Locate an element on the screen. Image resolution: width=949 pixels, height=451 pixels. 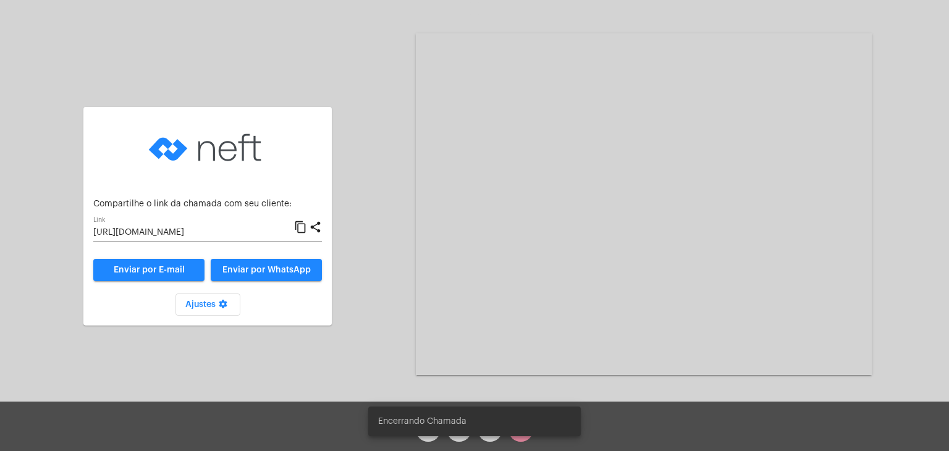
span: Enviar por WhatsApp is located at coordinates (266, 270).